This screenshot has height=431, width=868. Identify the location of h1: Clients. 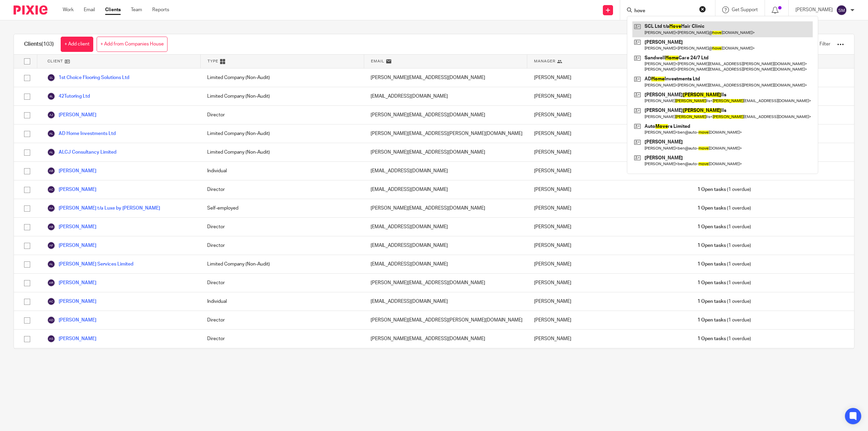
(39, 44).